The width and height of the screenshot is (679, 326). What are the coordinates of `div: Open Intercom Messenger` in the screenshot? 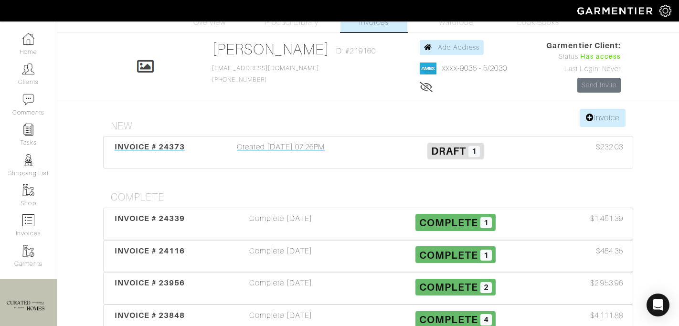 It's located at (658, 305).